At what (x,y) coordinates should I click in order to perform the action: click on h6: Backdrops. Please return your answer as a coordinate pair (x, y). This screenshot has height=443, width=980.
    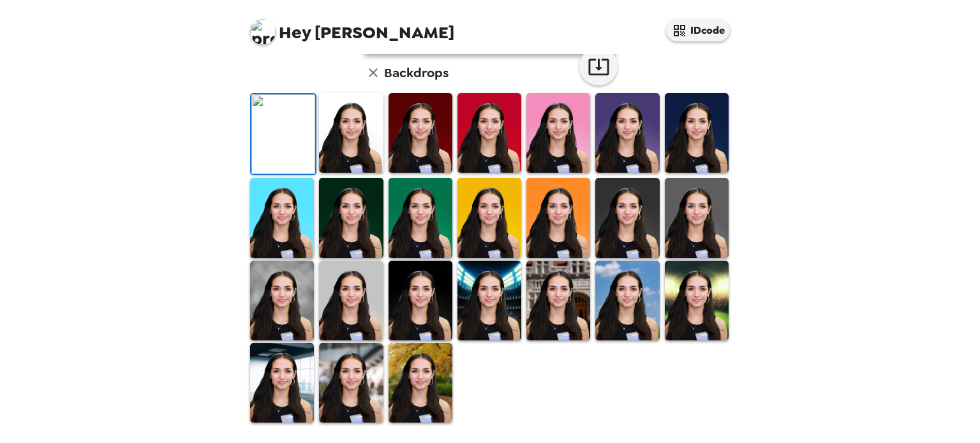
    Looking at the image, I should click on (416, 73).